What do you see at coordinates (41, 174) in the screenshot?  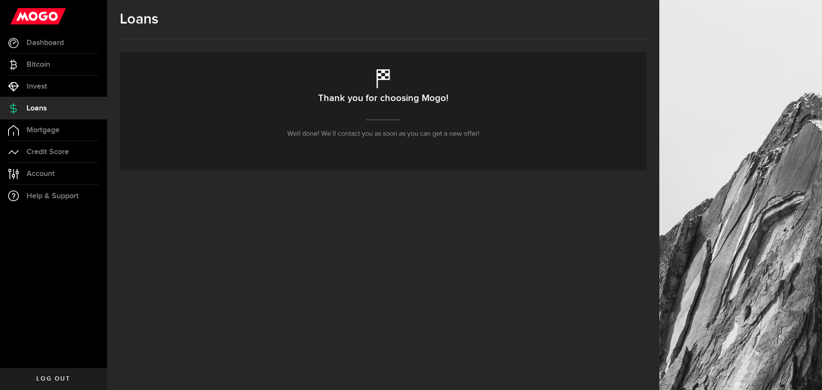 I see `span: Account` at bounding box center [41, 174].